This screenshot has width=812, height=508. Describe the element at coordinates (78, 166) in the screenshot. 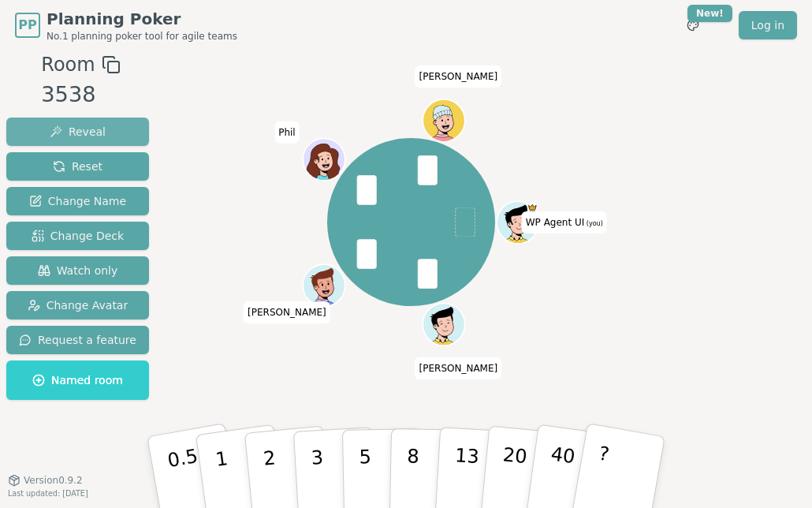

I see `button: Reset` at that location.